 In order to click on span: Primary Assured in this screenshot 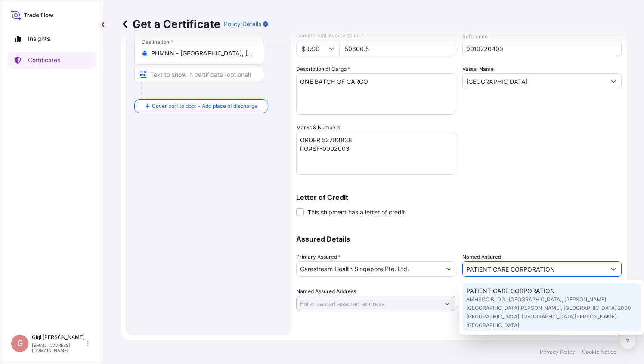, I will do `click(318, 257)`.